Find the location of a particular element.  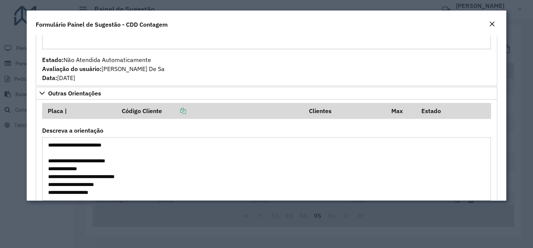

font: Clientes is located at coordinates (320, 111).